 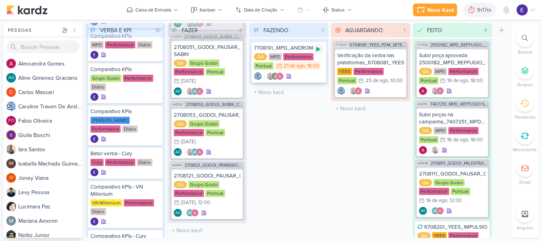 I want to click on div: 2708051_GODOI_PAUSAR_ANUNCIO_AB SABIN, so click(x=207, y=51).